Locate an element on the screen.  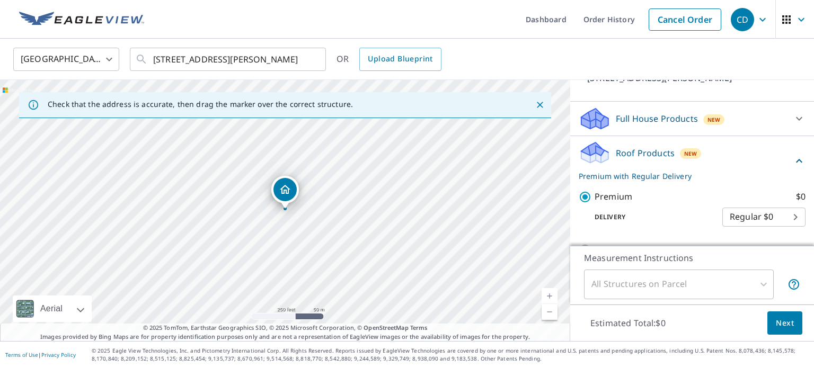
div: Dropped pin, building 1, Residential property, 991 Lands End Dr Saint Charles, MO 63304 is located at coordinates (285, 192).